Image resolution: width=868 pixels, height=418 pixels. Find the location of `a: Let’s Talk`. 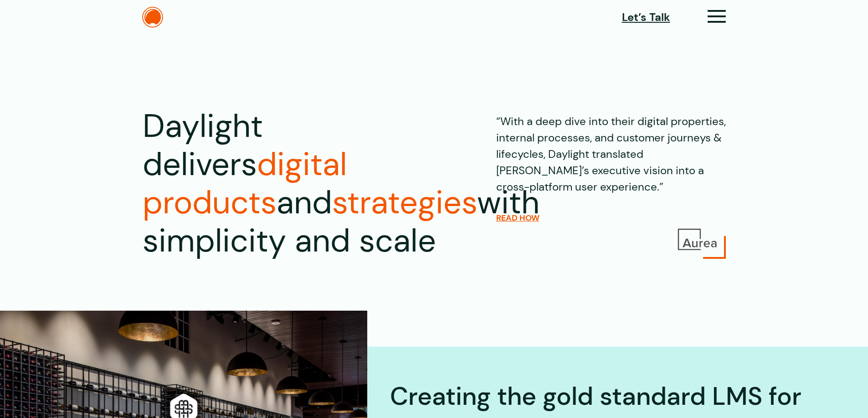

a: Let’s Talk is located at coordinates (646, 17).